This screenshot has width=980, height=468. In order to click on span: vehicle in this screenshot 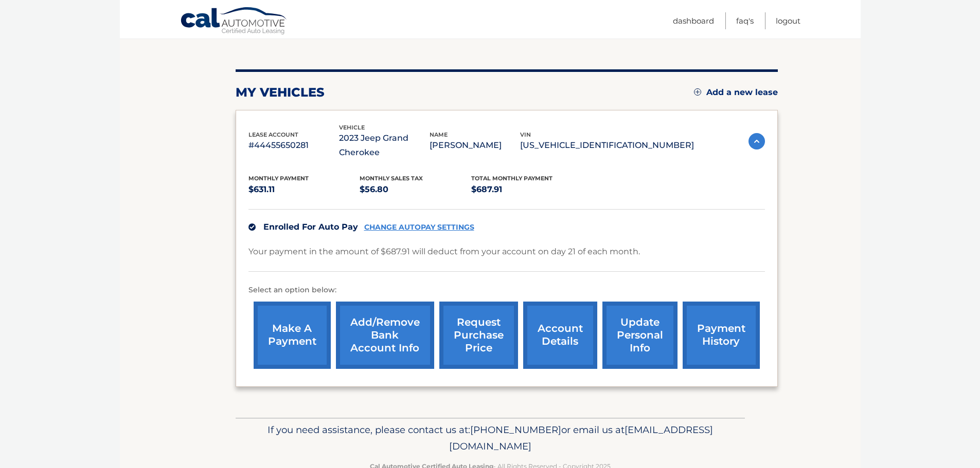, I will do `click(352, 128)`.